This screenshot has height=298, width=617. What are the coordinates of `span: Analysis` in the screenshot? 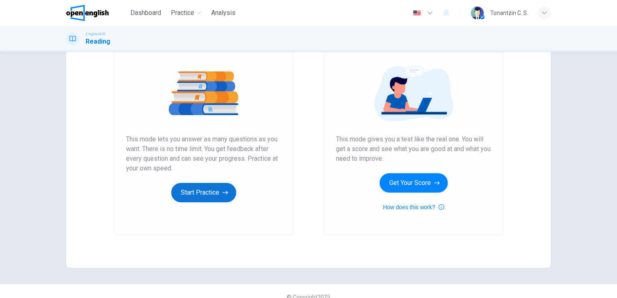 It's located at (223, 13).